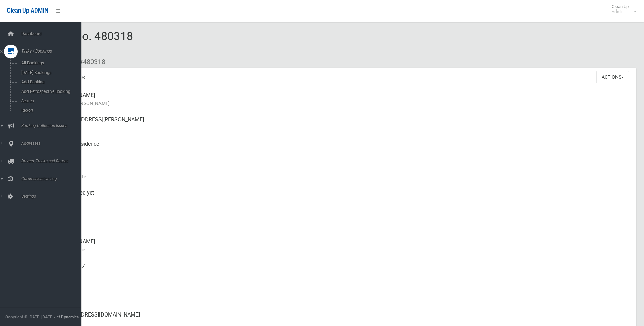 Image resolution: width=644 pixels, height=326 pixels. What do you see at coordinates (342, 197) in the screenshot?
I see `div: Not collected yet` at bounding box center [342, 197].